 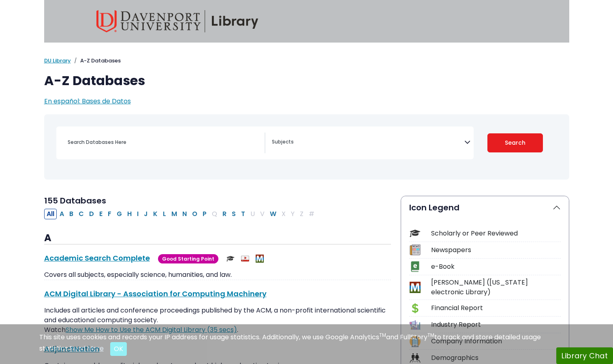 I want to click on button: Filter Results R, so click(x=225, y=214).